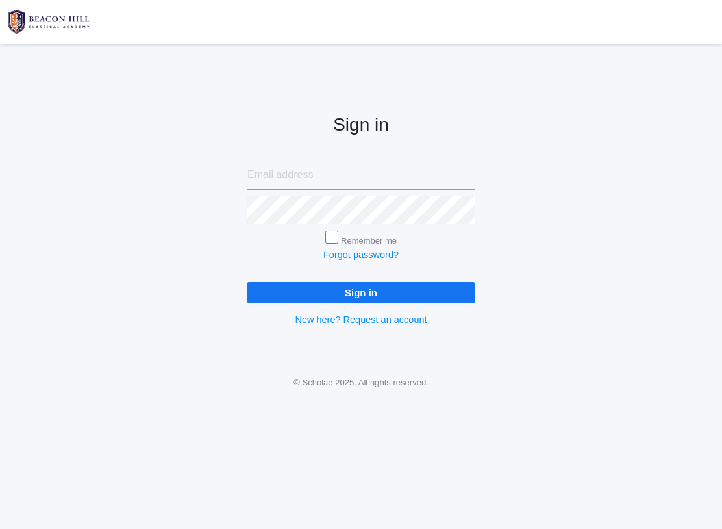 The image size is (722, 529). I want to click on label: Remember me, so click(369, 240).